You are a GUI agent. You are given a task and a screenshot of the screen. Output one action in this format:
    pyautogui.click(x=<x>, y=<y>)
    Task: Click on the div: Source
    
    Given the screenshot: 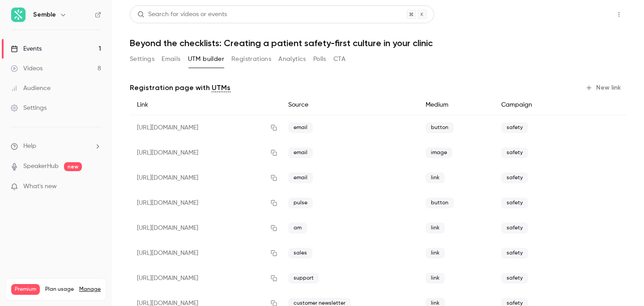 What is the action you would take?
    pyautogui.click(x=350, y=105)
    